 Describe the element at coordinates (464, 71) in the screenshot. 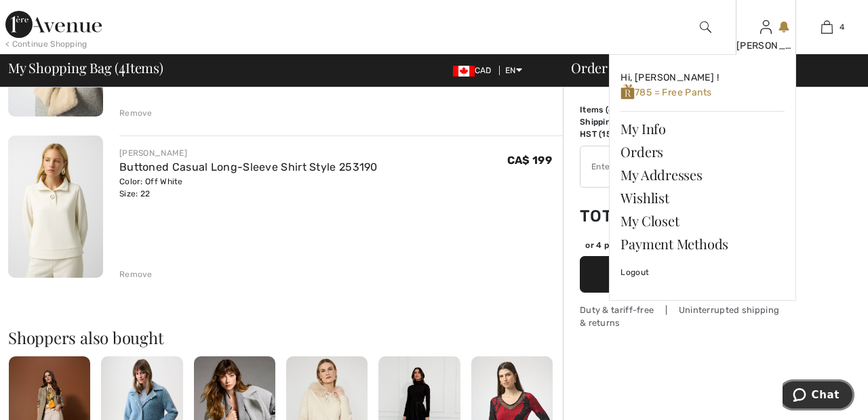

I see `img: Canadian Dollar` at that location.